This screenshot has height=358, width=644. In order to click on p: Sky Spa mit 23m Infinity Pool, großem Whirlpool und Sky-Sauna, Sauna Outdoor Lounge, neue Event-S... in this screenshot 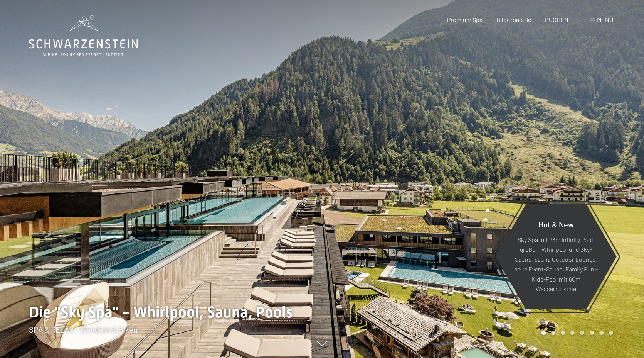, I will do `click(556, 264)`.